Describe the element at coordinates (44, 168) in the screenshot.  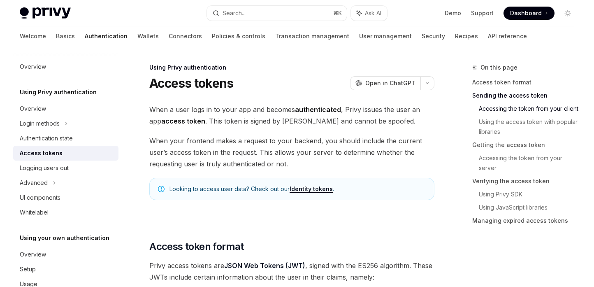
I see `div: Logging users out` at that location.